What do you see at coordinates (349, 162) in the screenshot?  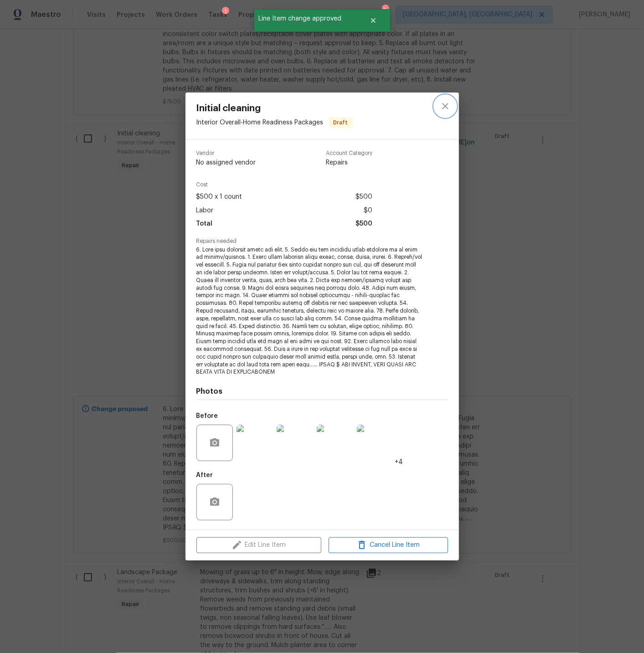 I see `span: Repairs` at bounding box center [349, 162].